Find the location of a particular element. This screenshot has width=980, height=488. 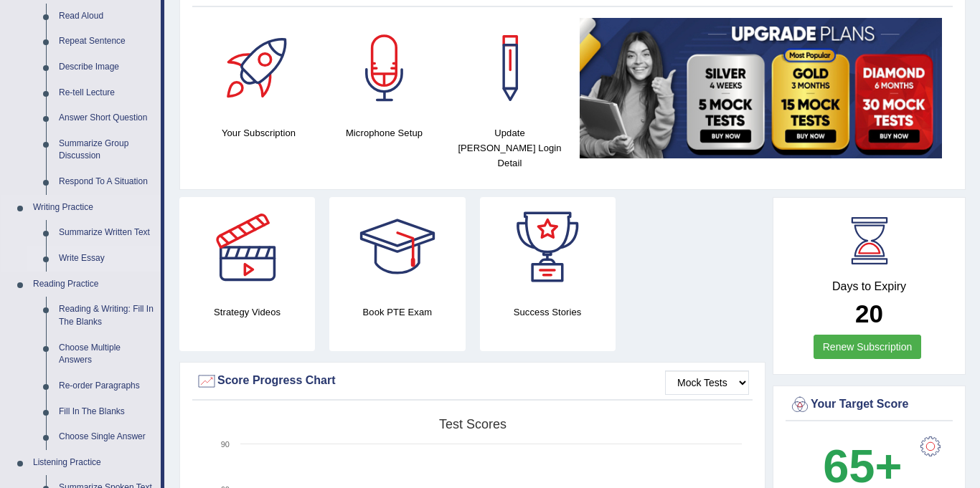

h4: Strategy Videos is located at coordinates (247, 312).